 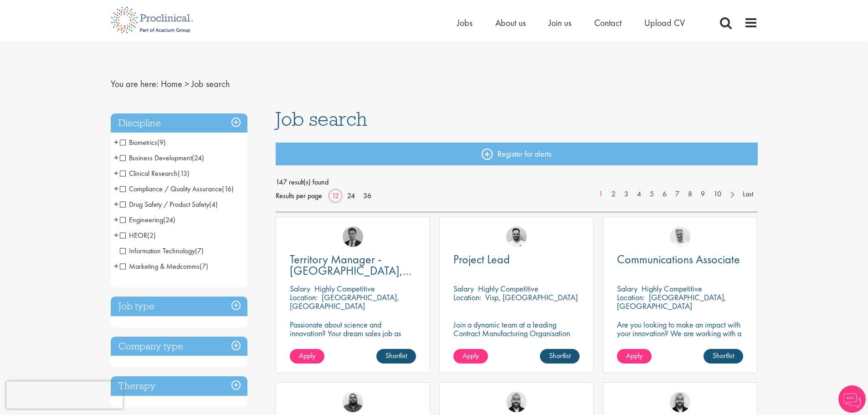 What do you see at coordinates (465, 23) in the screenshot?
I see `span: Jobs` at bounding box center [465, 23].